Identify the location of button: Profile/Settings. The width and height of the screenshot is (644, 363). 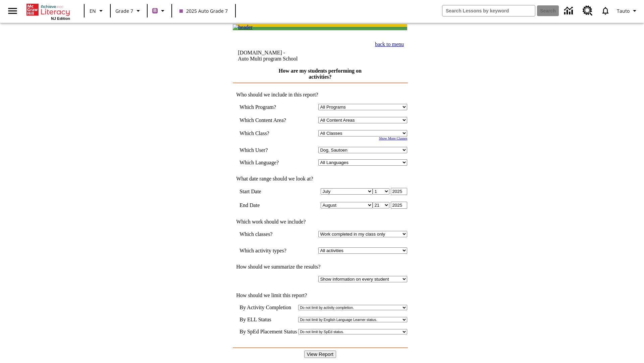
(627, 11).